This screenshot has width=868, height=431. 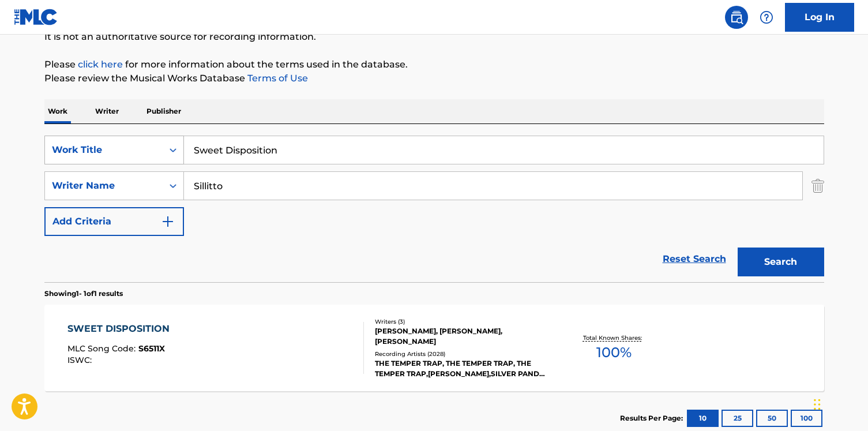 What do you see at coordinates (818, 186) in the screenshot?
I see `img: Delete Criterion` at bounding box center [818, 186].